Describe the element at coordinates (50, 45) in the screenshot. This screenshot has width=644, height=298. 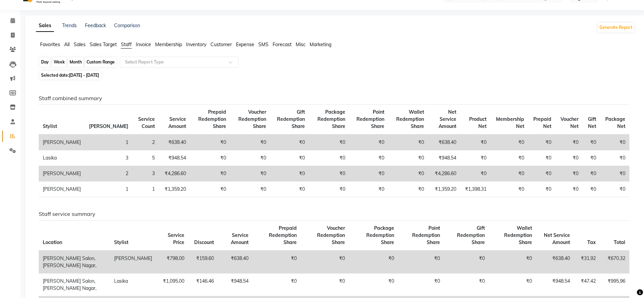
I see `span: Favorites` at that location.